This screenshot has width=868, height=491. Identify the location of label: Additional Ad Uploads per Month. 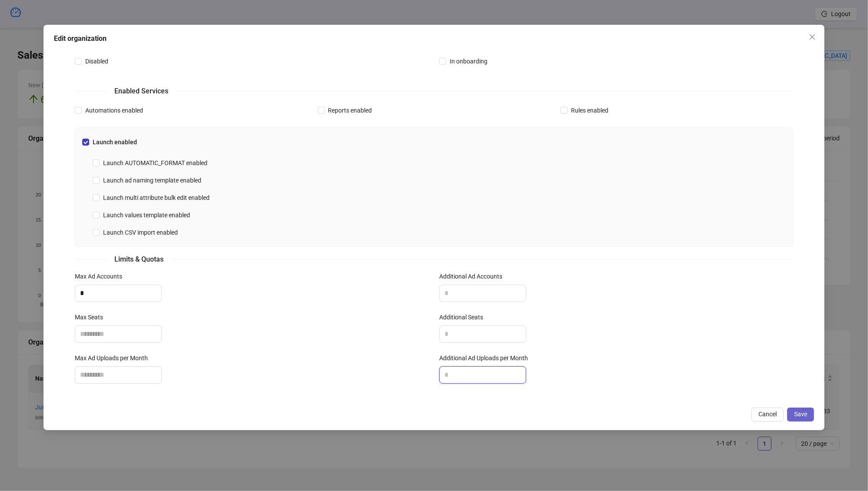
(486, 358).